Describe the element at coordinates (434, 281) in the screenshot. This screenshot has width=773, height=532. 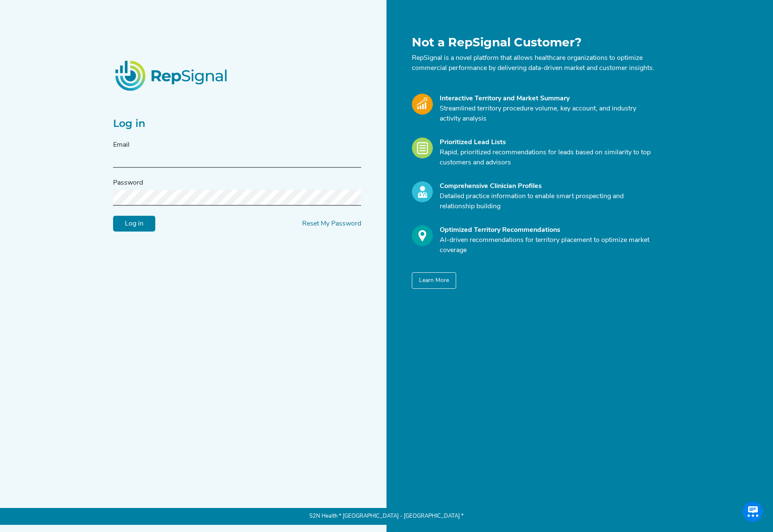
I see `button: Learn More` at that location.